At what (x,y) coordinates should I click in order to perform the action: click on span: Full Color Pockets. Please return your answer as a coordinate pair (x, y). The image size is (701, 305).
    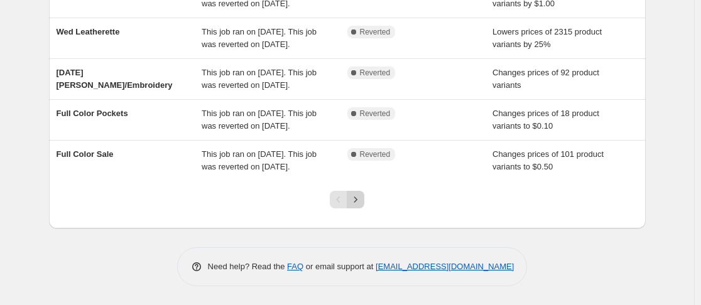
    Looking at the image, I should click on (92, 113).